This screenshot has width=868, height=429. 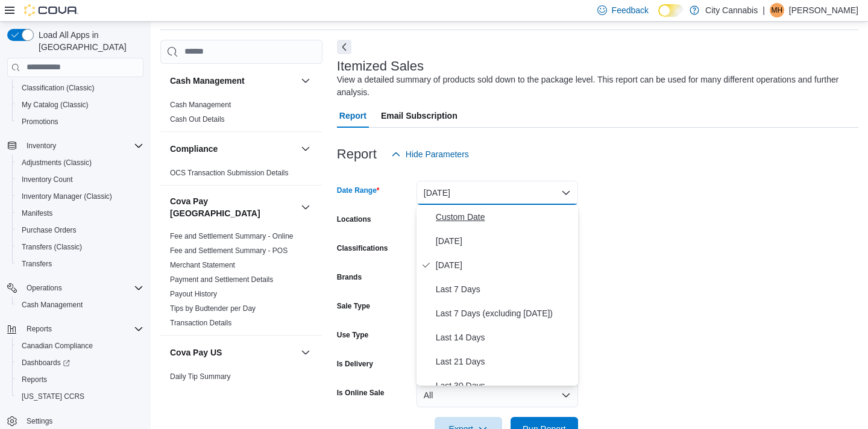 What do you see at coordinates (229, 173) in the screenshot?
I see `a: OCS Transaction Submission Details` at bounding box center [229, 173].